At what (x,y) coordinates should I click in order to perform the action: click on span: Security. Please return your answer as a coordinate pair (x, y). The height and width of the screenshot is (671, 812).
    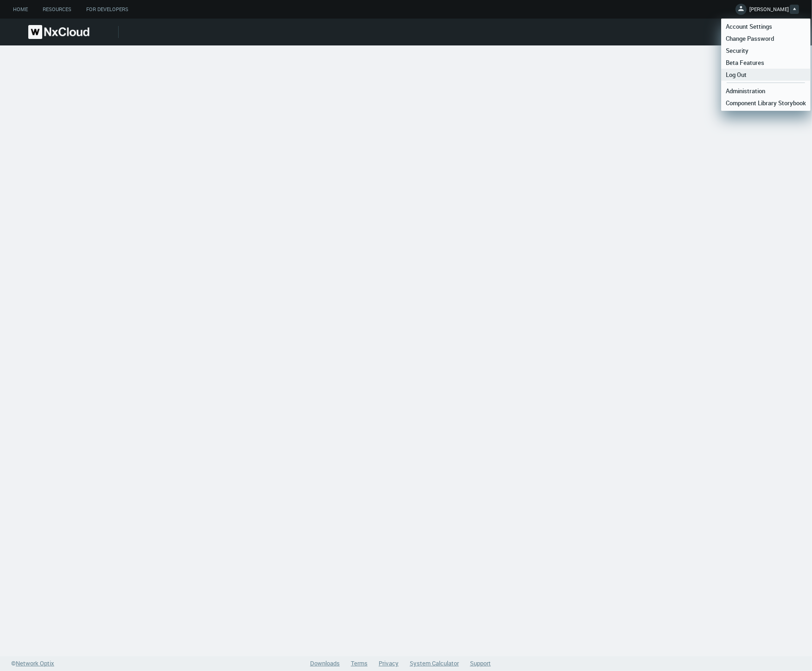
    Looking at the image, I should click on (737, 50).